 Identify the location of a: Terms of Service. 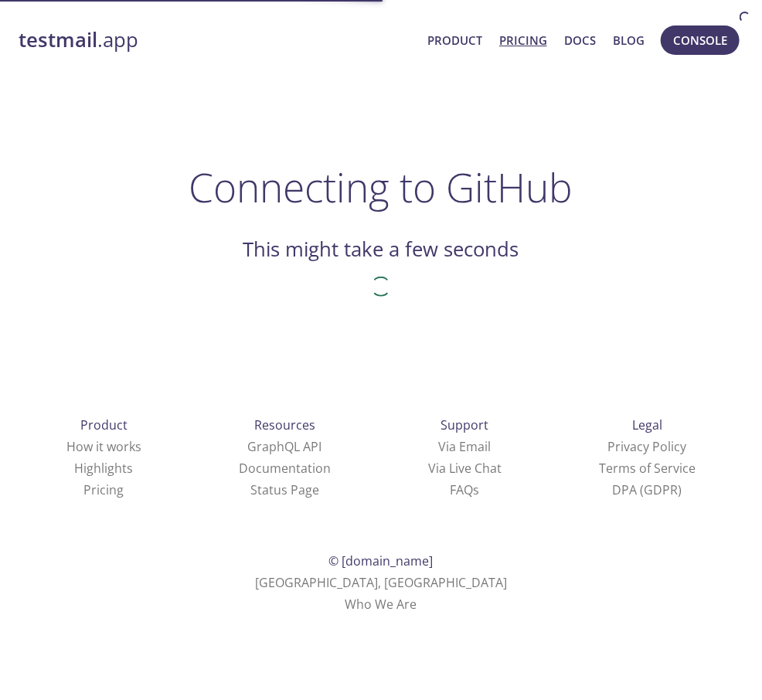
(647, 469).